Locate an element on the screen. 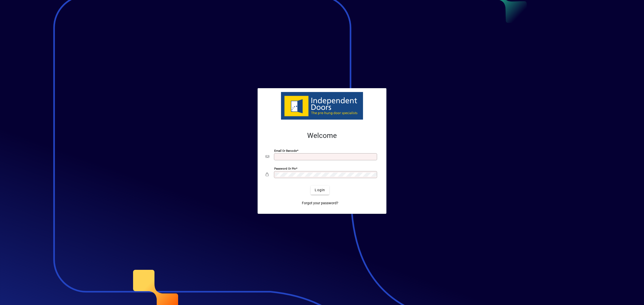 This screenshot has width=644, height=305. h2: Welcome is located at coordinates (322, 136).